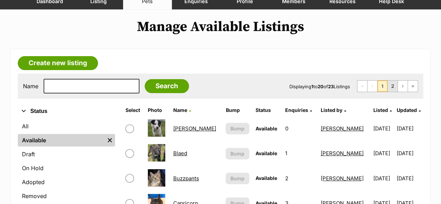  I want to click on a: Listed, so click(382, 110).